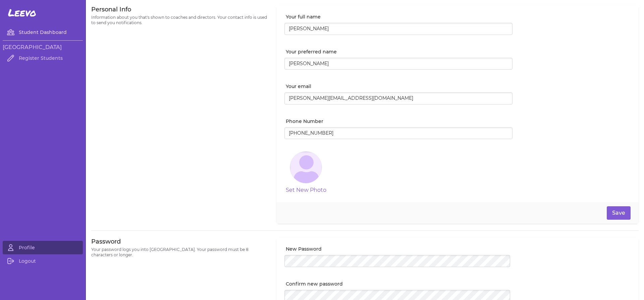  I want to click on label: Your full name, so click(399, 17).